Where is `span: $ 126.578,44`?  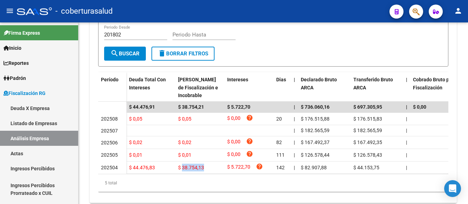 span: $ 126.578,44 is located at coordinates (315, 155).